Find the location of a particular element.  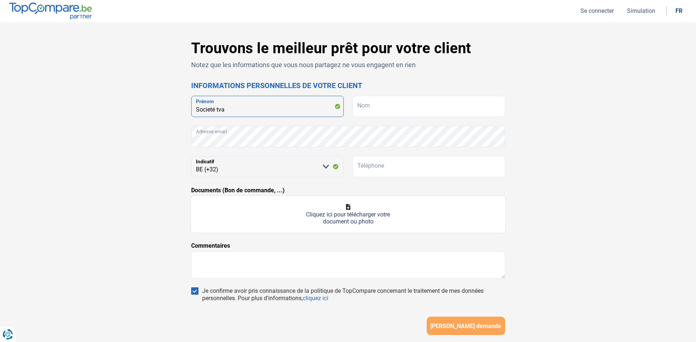

div: Je confirme avoir pris connaissance de la politique de TopCompare concernant le traitement de mes... is located at coordinates (354, 295).